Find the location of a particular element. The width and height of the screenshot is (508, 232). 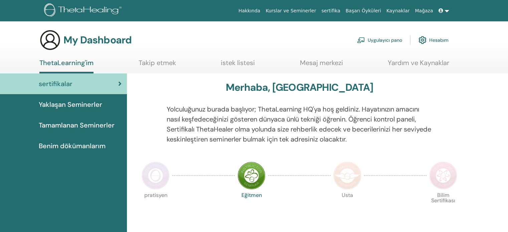

p: Usta is located at coordinates (347, 207).